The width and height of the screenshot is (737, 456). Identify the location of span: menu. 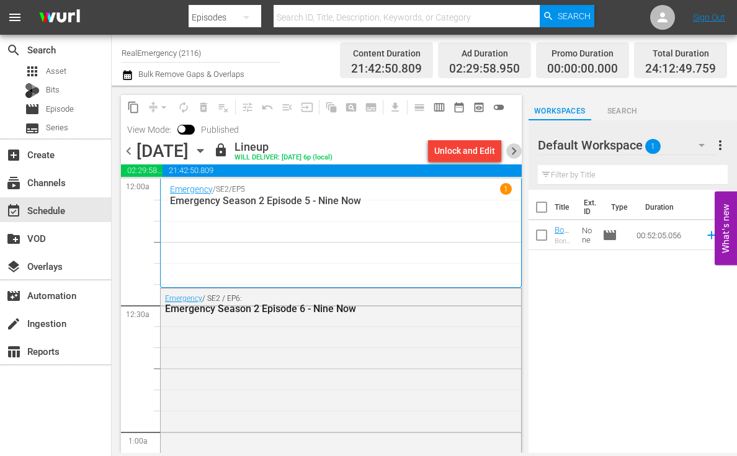
(15, 17).